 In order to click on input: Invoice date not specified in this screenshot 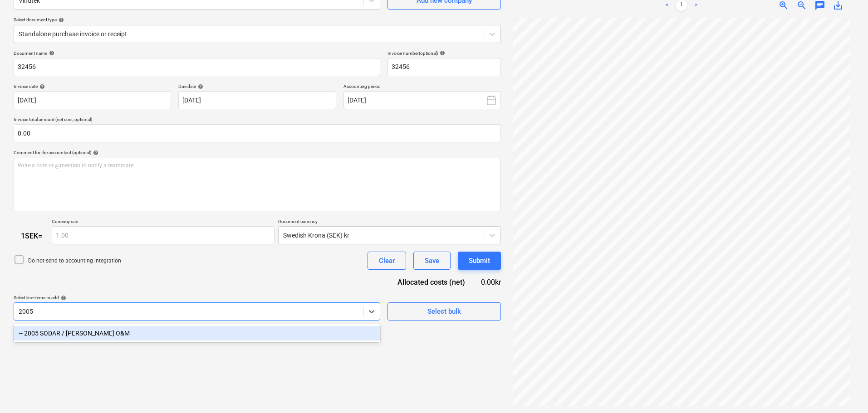, I will do `click(92, 100)`.